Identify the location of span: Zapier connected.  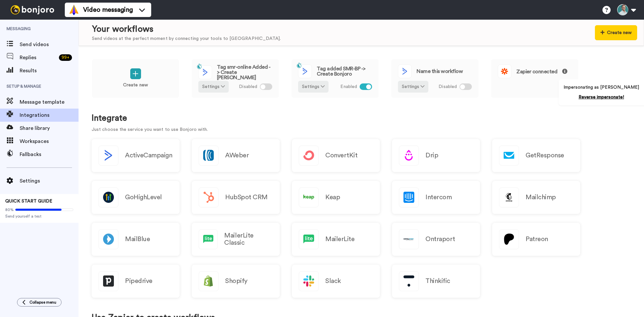
(542, 71).